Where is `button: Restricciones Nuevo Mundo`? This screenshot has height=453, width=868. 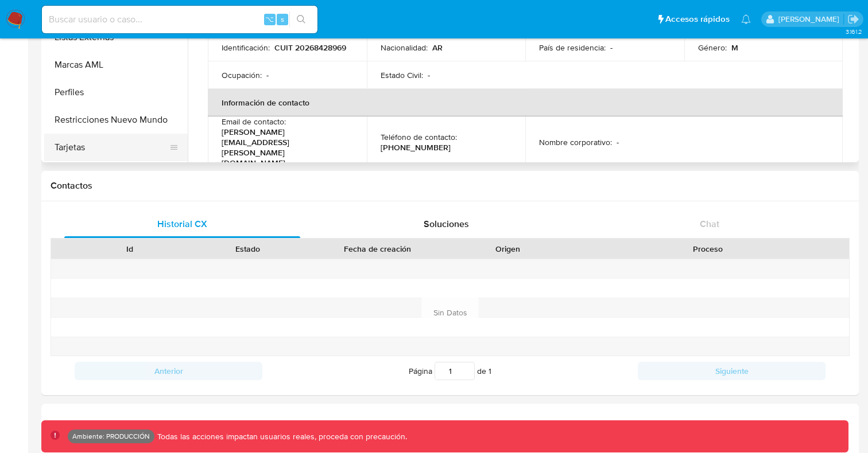 button: Restricciones Nuevo Mundo is located at coordinates (116, 120).